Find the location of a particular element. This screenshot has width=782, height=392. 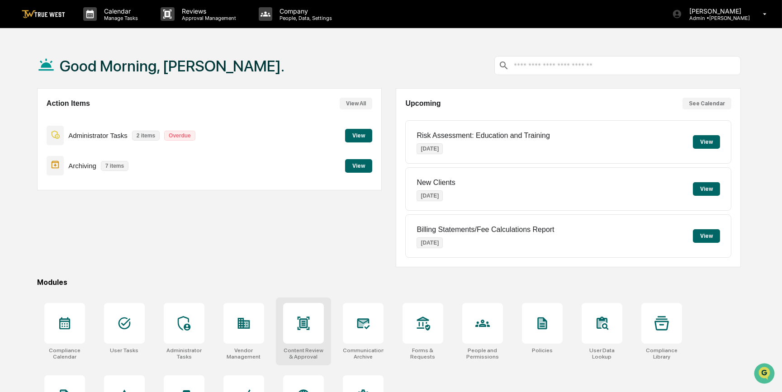

div: Communications Archive is located at coordinates (363, 353).